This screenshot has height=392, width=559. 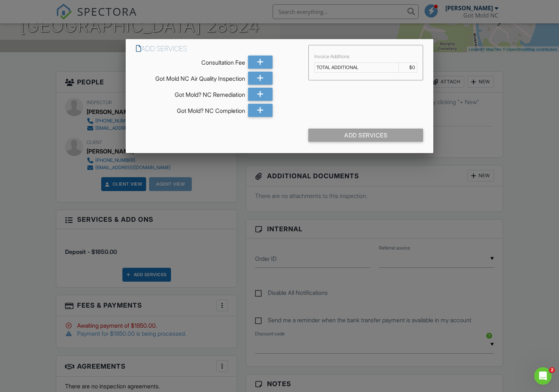 What do you see at coordinates (190, 61) in the screenshot?
I see `div: Consultation Fee` at bounding box center [190, 61].